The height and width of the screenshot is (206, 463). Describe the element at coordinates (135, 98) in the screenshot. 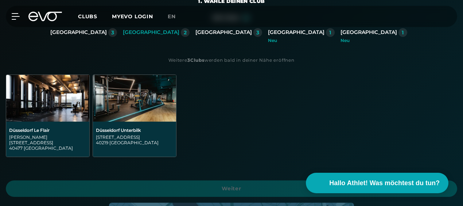

I see `img: Düsseldorf Unterbilk` at that location.